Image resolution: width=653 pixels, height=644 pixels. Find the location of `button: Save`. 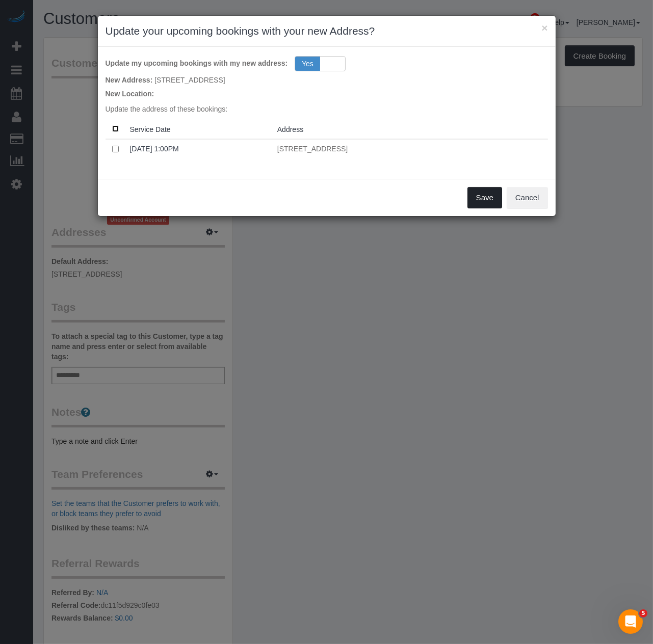

button: Save is located at coordinates (485, 198).